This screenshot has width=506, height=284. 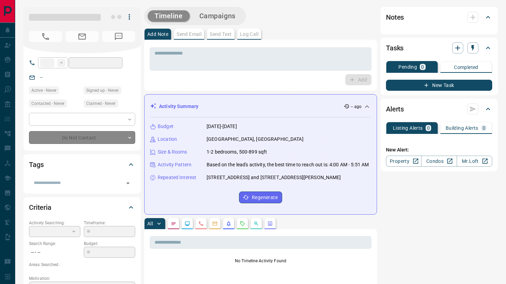 What do you see at coordinates (229, 223) in the screenshot?
I see `svg: Listing Alerts` at bounding box center [229, 223].